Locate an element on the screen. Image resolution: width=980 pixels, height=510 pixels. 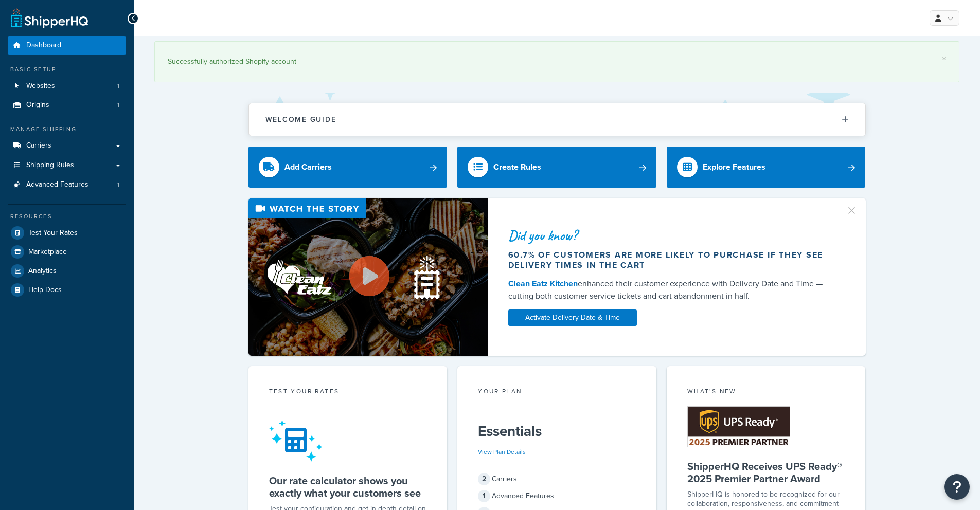
span: Marketplace is located at coordinates (47, 252).